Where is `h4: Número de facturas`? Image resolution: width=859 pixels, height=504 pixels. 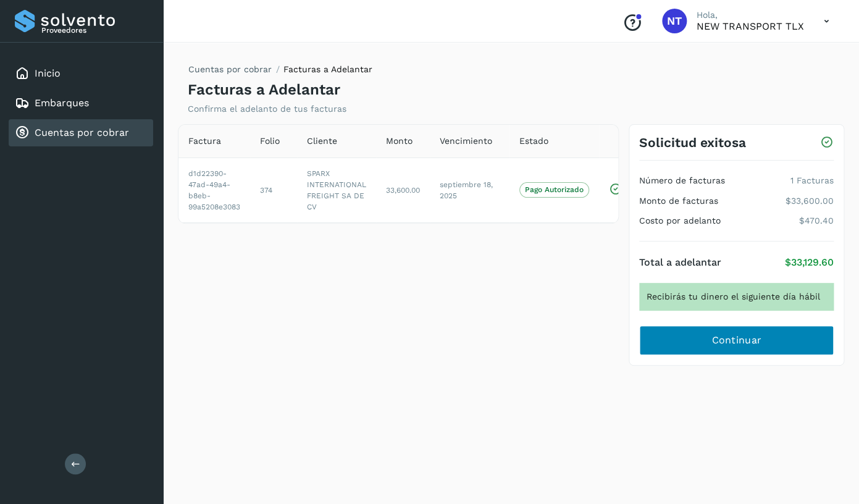
h4: Número de facturas is located at coordinates (682, 181).